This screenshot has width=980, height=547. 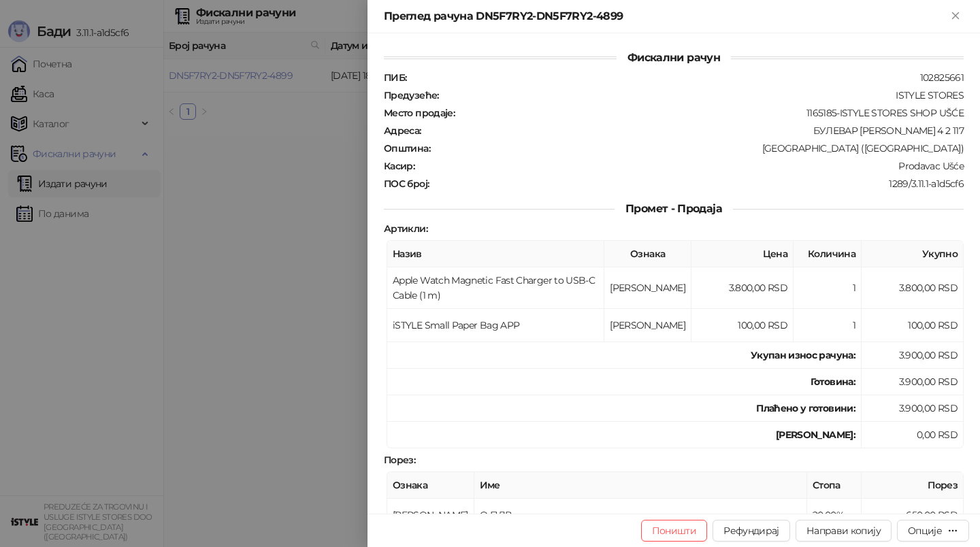 What do you see at coordinates (402, 131) in the screenshot?
I see `strong: Адреса :` at bounding box center [402, 131].